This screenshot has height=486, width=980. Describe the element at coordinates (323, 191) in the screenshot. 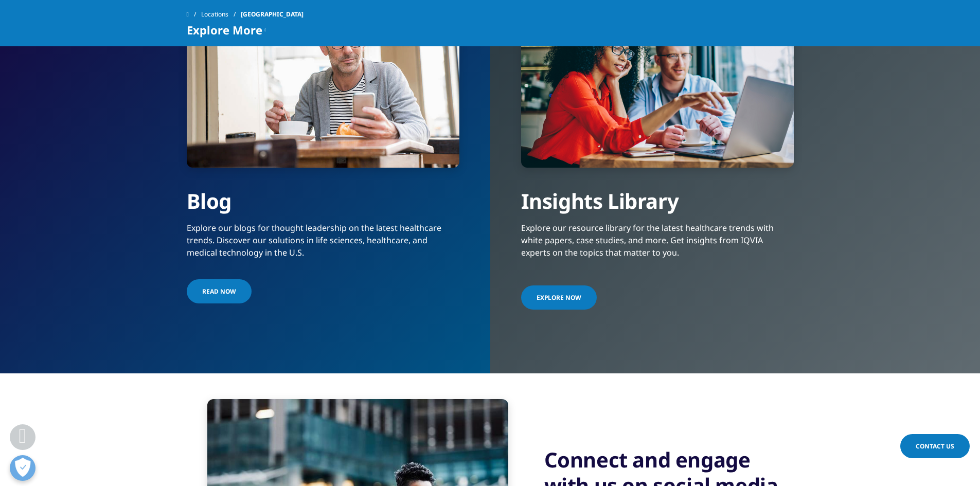

I see `div: Blog` at that location.